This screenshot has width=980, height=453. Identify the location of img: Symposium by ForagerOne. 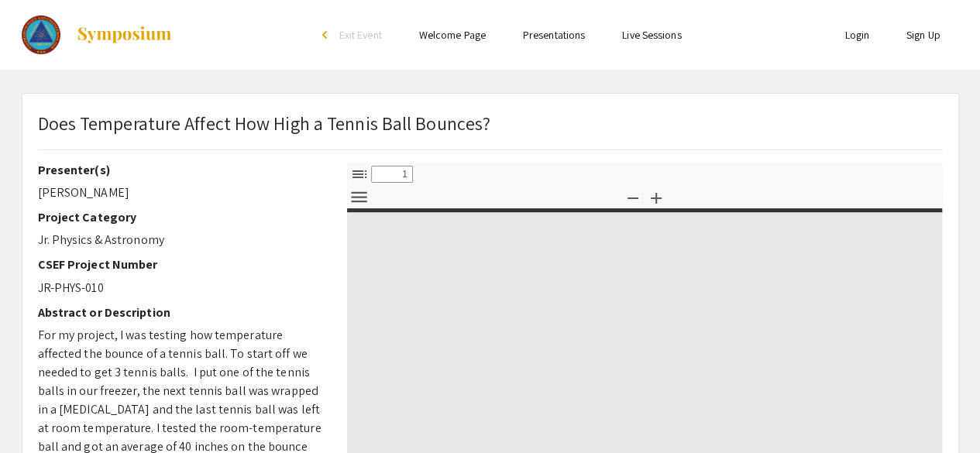
(124, 35).